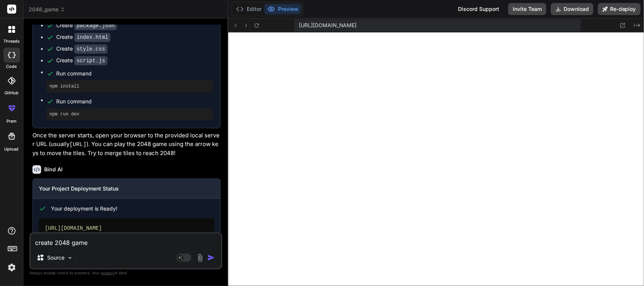 The width and height of the screenshot is (644, 286). I want to click on button: Invite Team, so click(527, 9).